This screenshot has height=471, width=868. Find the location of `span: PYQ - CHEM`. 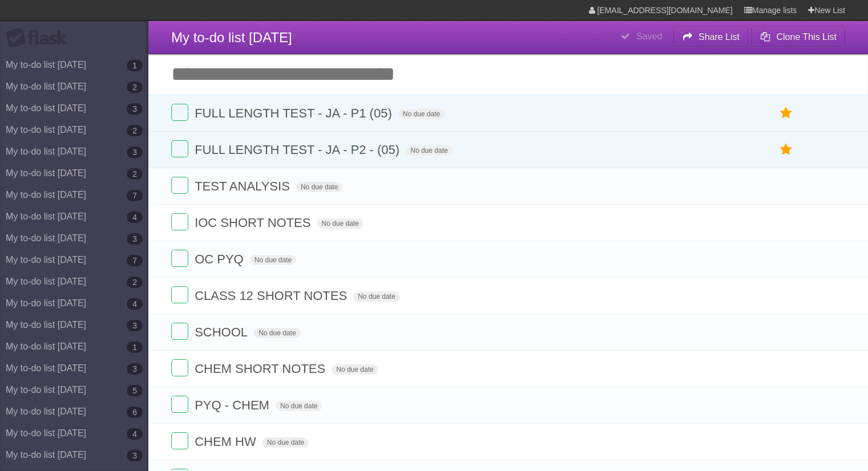

span: PYQ - CHEM is located at coordinates (233, 405).